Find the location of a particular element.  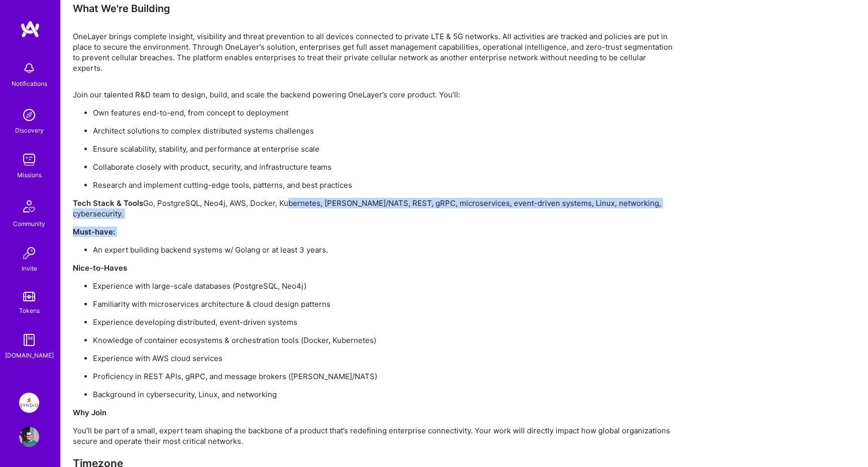

p: Join our talented R&D team to design, build, and scale the backend powering OneLayer’s core produ... is located at coordinates (374, 94).